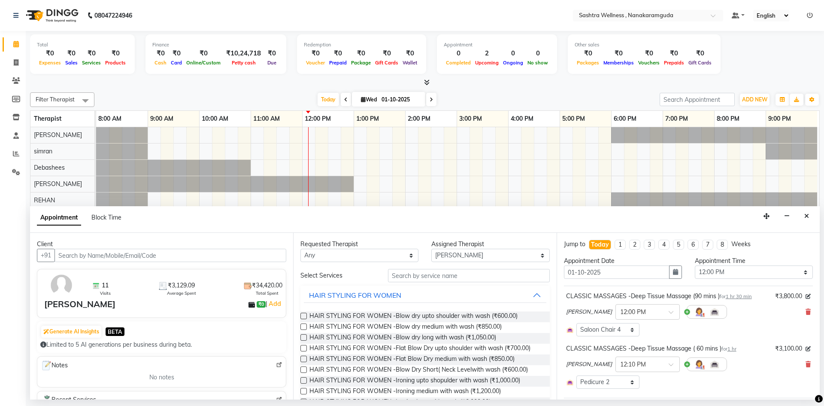  I want to click on button: ADD NEW, so click(754, 100).